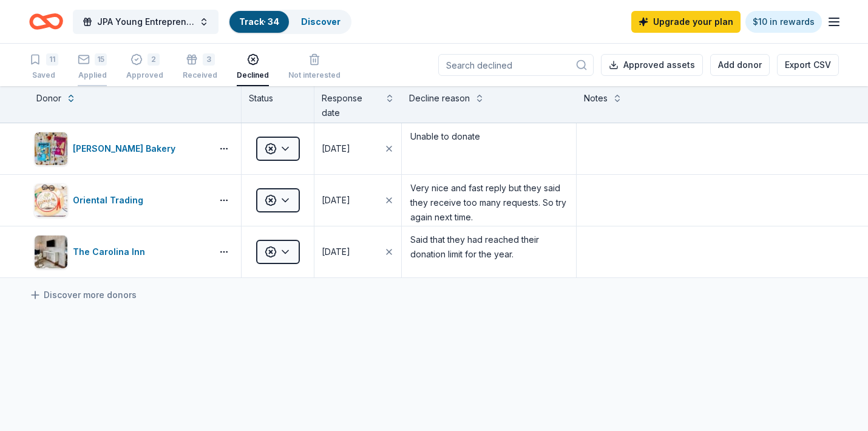  I want to click on div: Status, so click(278, 104).